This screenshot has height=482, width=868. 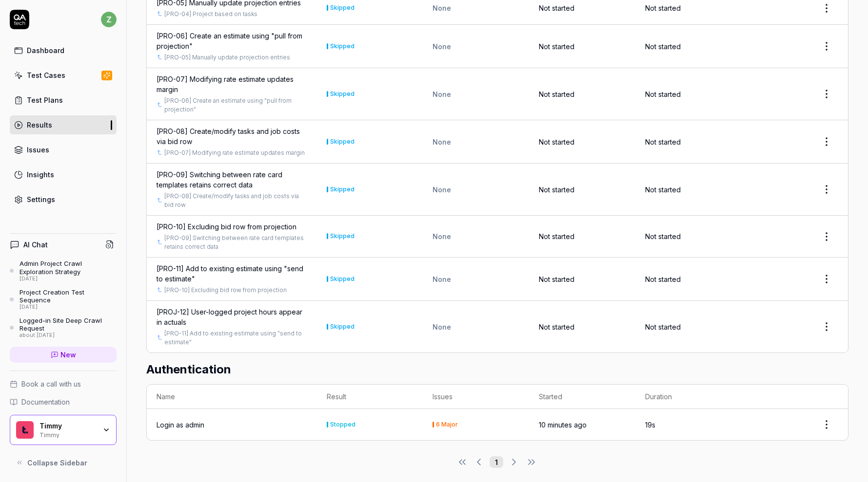 I want to click on div: Test Cases, so click(x=46, y=75).